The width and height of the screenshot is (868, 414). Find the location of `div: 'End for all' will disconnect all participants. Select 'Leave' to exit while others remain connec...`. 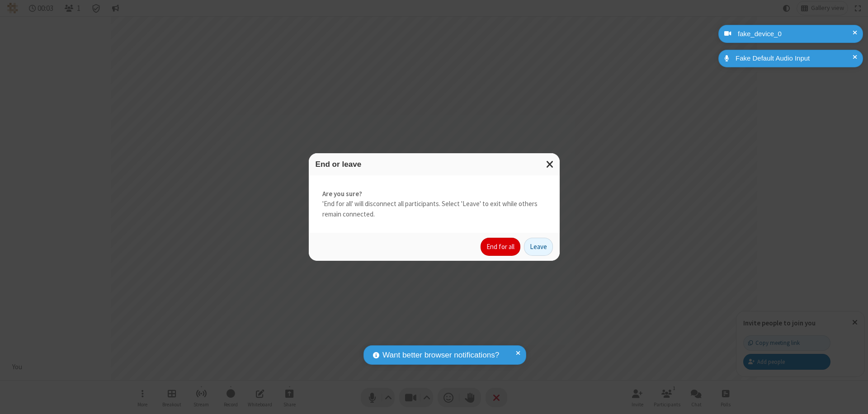

div: 'End for all' will disconnect all participants. Select 'Leave' to exit while others remain connec... is located at coordinates (434, 205).